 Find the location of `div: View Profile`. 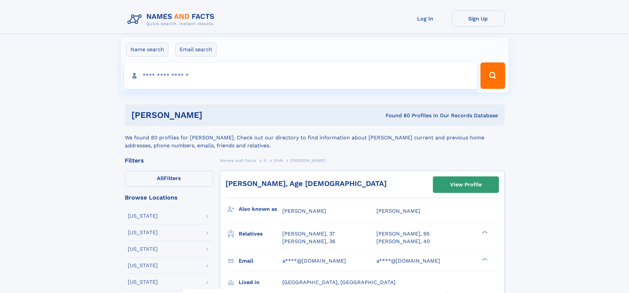

div: View Profile is located at coordinates (466, 185).